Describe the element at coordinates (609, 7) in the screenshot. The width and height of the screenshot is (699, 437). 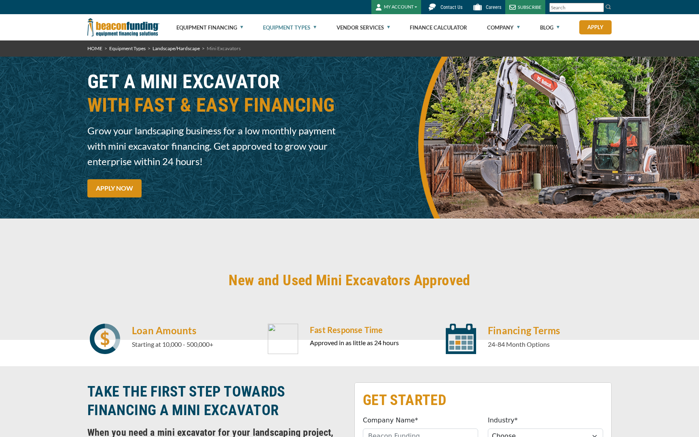
I see `img: Search` at that location.